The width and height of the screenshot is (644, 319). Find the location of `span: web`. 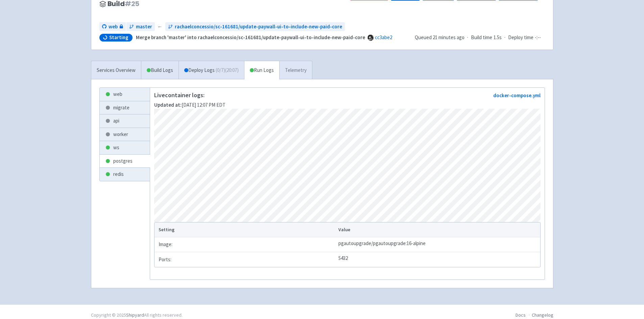

span: web is located at coordinates (113, 27).